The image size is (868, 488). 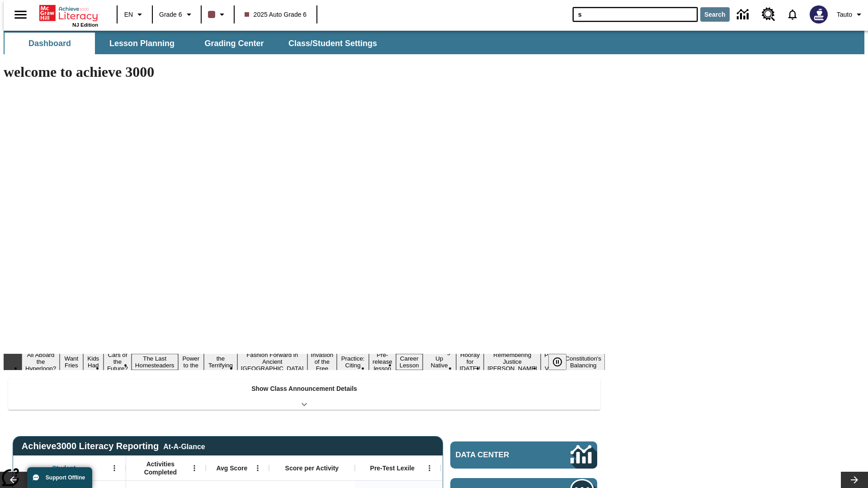 I want to click on span: Pre-Test Lexile, so click(x=392, y=468).